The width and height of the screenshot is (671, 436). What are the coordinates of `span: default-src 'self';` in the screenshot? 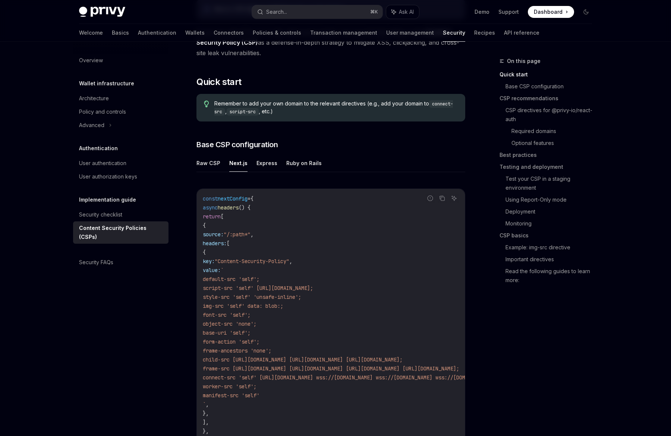 It's located at (231, 279).